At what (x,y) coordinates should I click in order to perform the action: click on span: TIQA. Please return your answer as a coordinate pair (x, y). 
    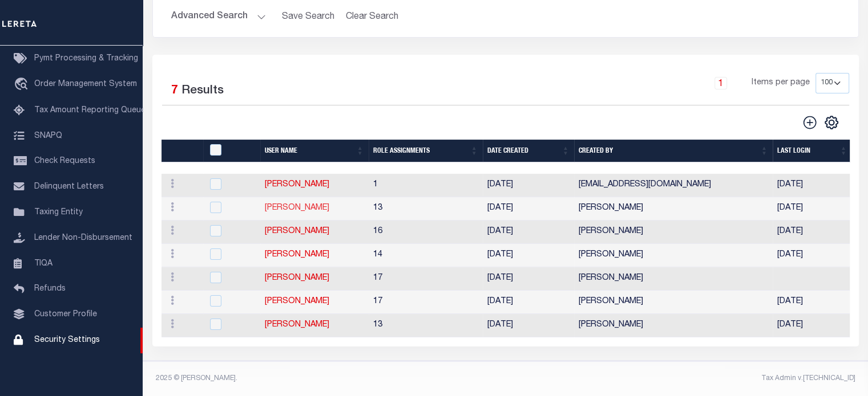
    Looking at the image, I should click on (43, 263).